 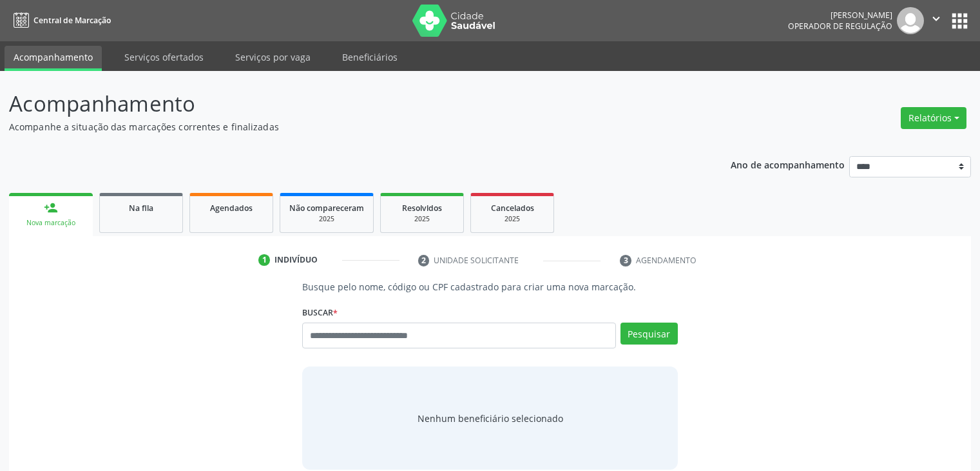 I want to click on p: Acompanhamento, so click(x=346, y=104).